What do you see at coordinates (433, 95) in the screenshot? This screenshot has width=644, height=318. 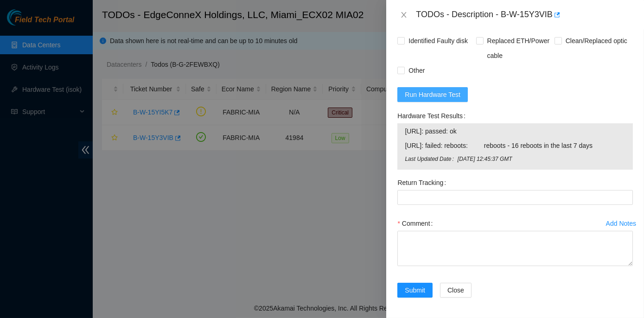 I see `button: Run Hardware Test` at bounding box center [433, 95].